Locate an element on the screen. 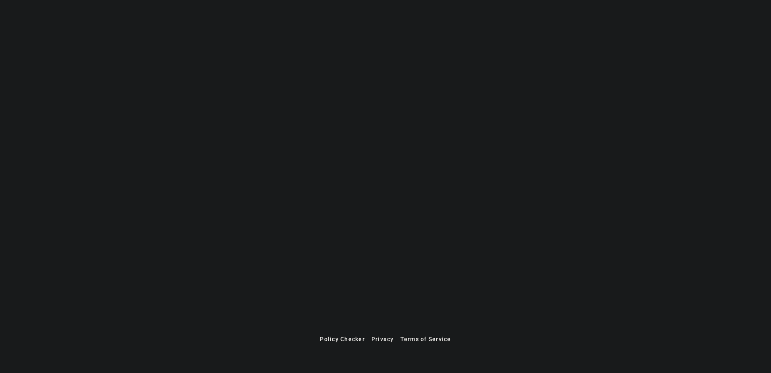  button: Privacy is located at coordinates (383, 339).